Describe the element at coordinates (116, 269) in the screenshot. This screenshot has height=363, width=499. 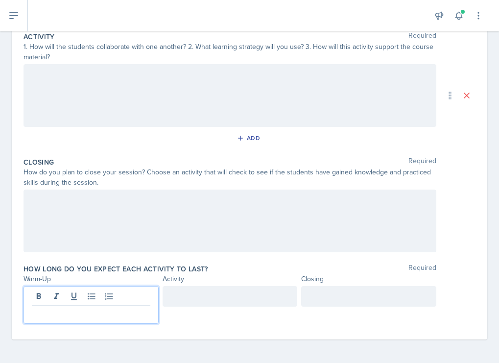
I see `label: How long do you expect each activity to last?` at that location.